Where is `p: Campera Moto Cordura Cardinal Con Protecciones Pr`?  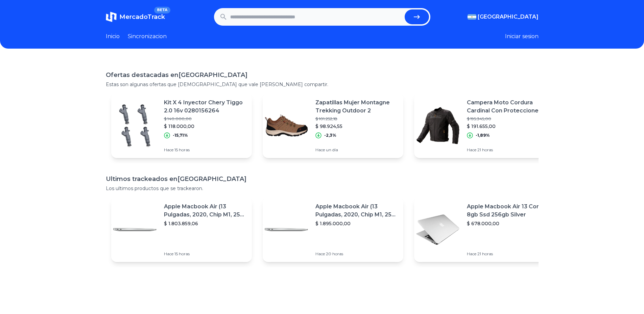 p: Campera Moto Cordura Cardinal Con Protecciones Pr is located at coordinates (508, 106).